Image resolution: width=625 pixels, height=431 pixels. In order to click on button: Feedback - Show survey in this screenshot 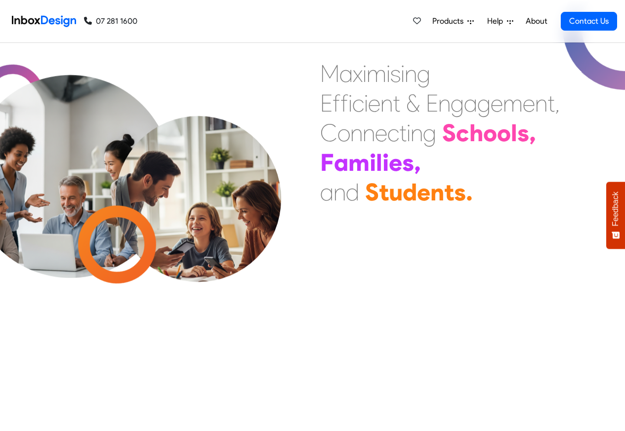, I will do `click(616, 215)`.